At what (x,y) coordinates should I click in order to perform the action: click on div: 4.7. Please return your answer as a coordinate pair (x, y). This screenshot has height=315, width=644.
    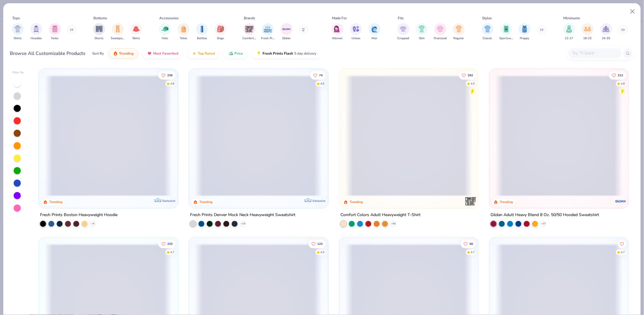
    Looking at the image, I should click on (472, 252).